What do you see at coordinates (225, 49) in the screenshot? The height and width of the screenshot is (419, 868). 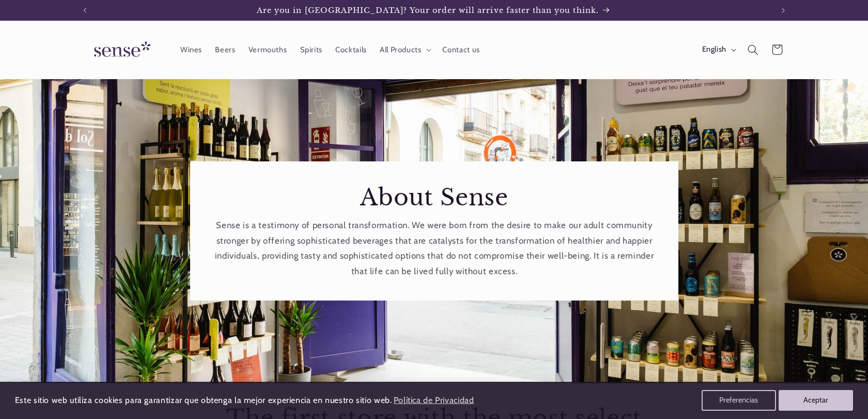 I see `span: Beers` at bounding box center [225, 49].